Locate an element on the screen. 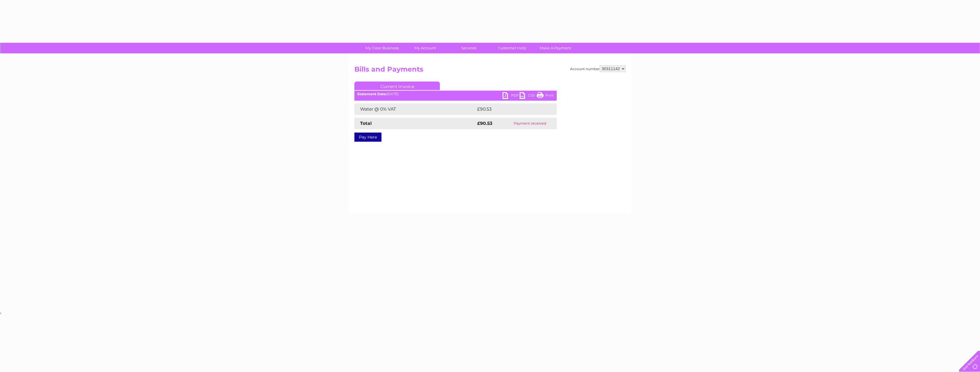 Image resolution: width=980 pixels, height=372 pixels. a: Customer Help is located at coordinates (512, 48).